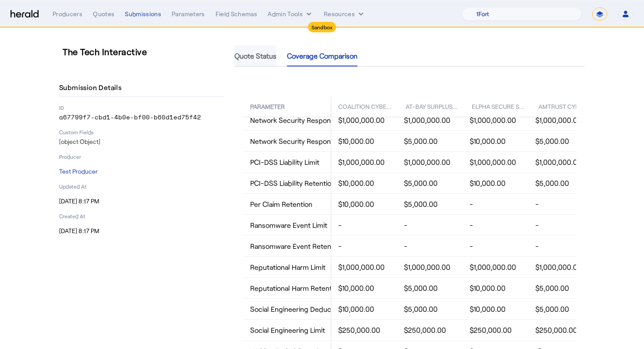 Image resolution: width=644 pixels, height=349 pixels. I want to click on p: a67799f7-cbd1-4b0e-bf00-b60d1ed75f42, so click(141, 117).